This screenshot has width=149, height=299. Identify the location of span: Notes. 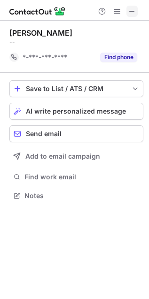
(82, 196).